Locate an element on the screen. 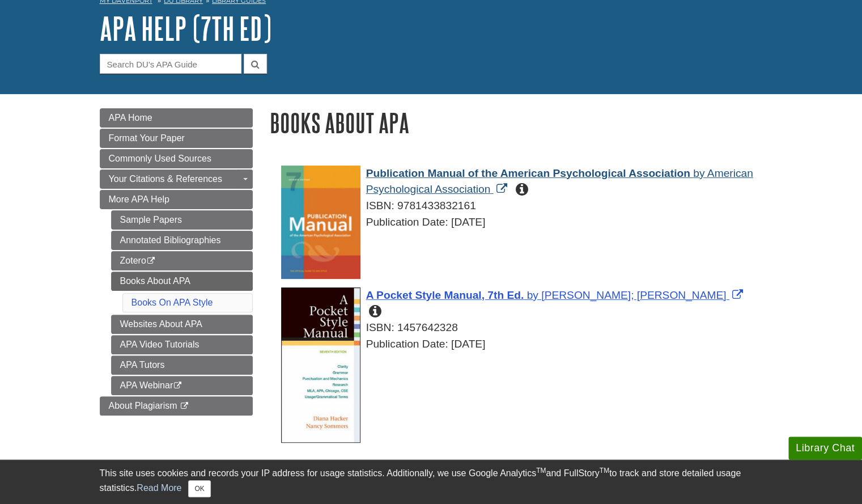 Image resolution: width=862 pixels, height=504 pixels. a: About Plagiarism is located at coordinates (176, 406).